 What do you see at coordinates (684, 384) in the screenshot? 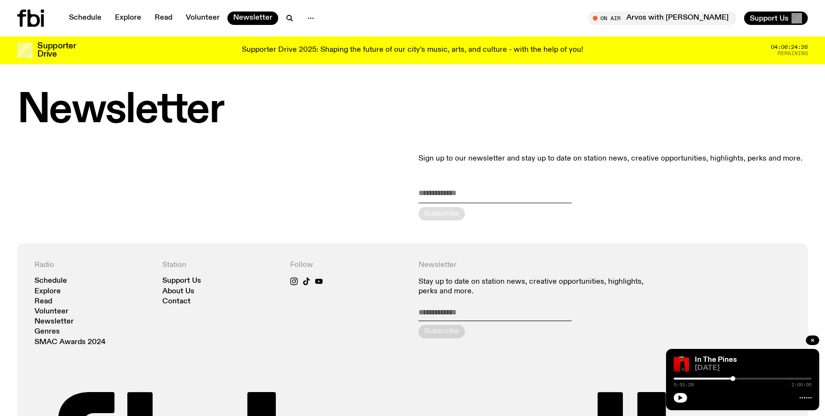
I see `span: 0:51:28` at bounding box center [684, 384].